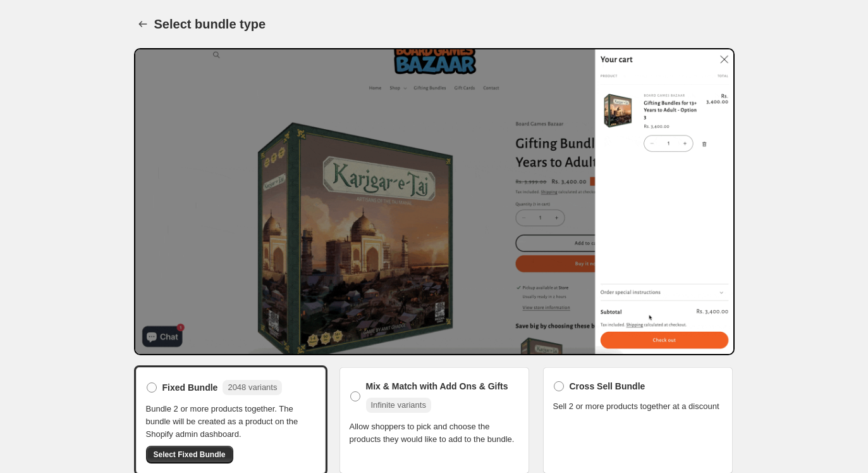 This screenshot has width=868, height=473. I want to click on button: Select Fixed Bundle, so click(190, 455).